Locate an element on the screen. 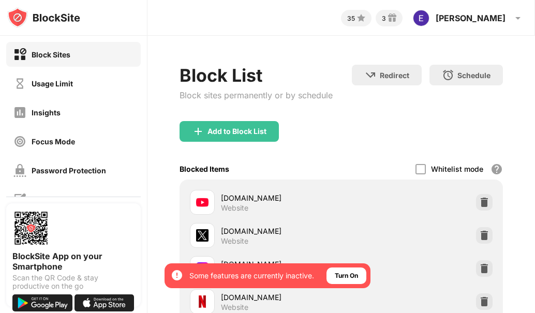 This screenshot has height=313, width=535. div: Block sites permanently or by schedule is located at coordinates (256, 95).